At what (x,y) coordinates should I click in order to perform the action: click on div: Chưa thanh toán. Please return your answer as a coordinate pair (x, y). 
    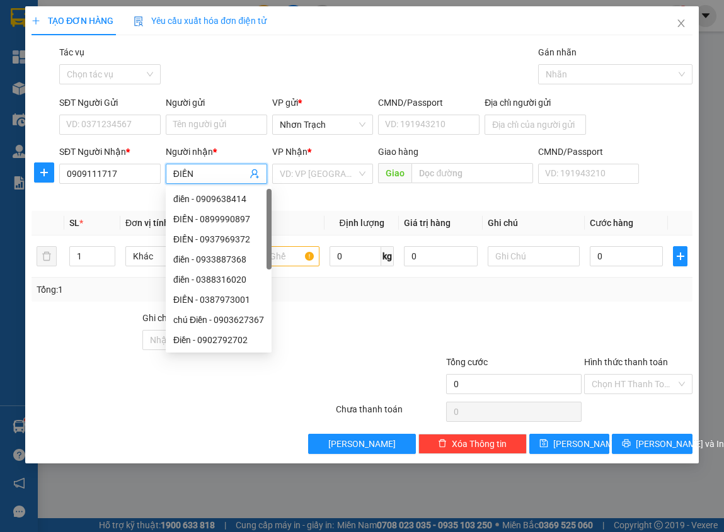
    Looking at the image, I should click on (389, 413).